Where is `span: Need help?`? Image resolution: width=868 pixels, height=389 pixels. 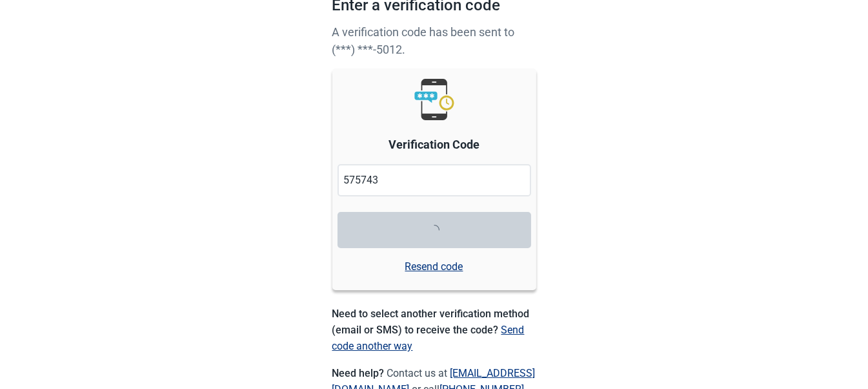 span: Need help? is located at coordinates (360, 373).